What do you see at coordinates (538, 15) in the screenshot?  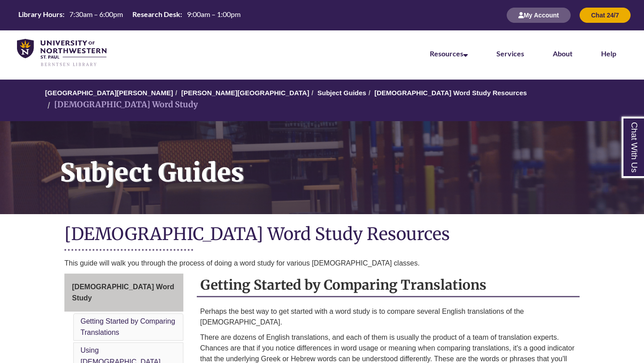 I see `button: My Account` at bounding box center [538, 15].